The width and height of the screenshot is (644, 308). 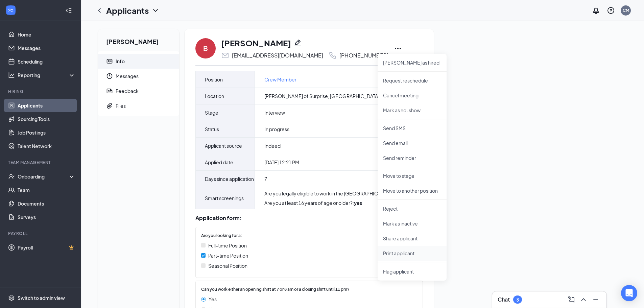 What do you see at coordinates (99, 10) in the screenshot?
I see `a: ChevronLeft` at bounding box center [99, 10].